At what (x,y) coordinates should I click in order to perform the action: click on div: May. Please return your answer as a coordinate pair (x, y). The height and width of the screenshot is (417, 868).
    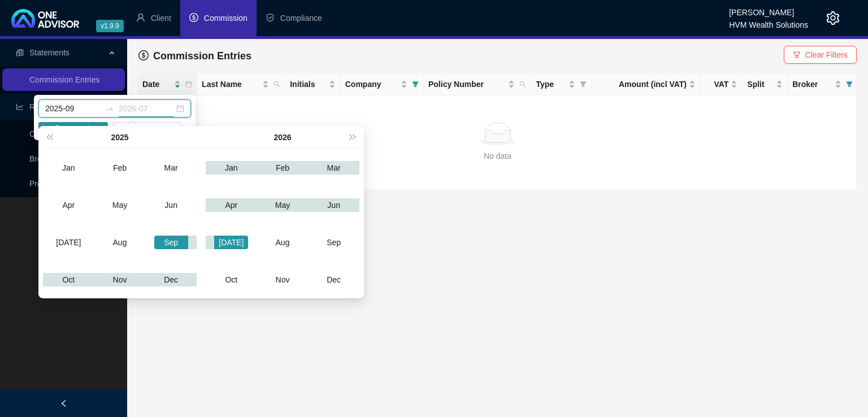
    Looking at the image, I should click on (120, 205).